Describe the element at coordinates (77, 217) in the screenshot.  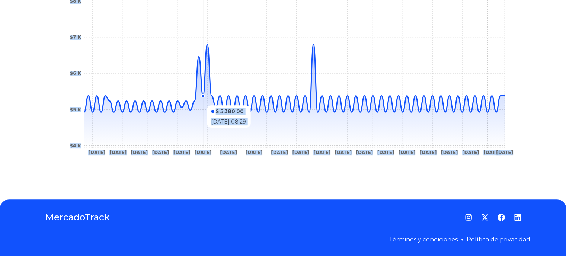
I see `a: MercadoTrack` at that location.